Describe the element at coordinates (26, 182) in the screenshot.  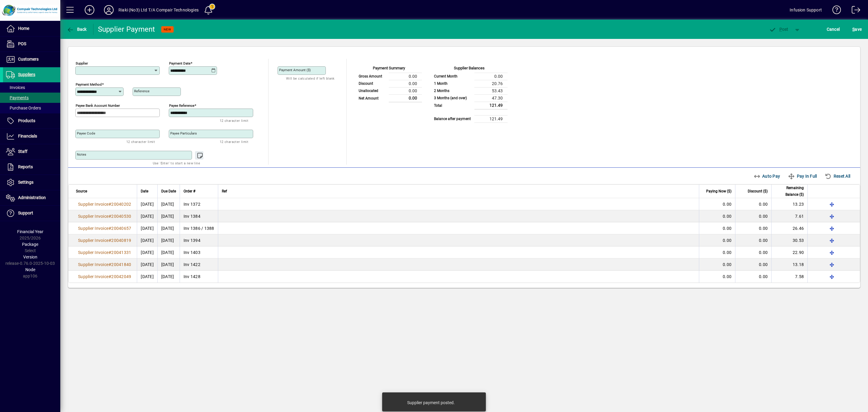
I see `span: Settings` at that location.